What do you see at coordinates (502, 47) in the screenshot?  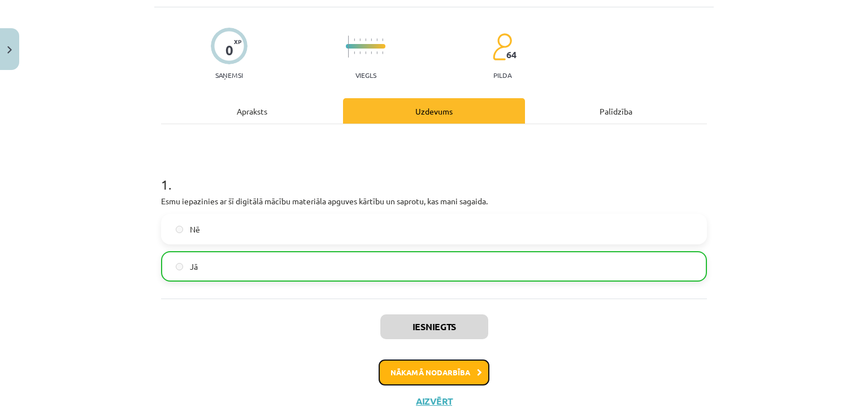 I see `img: students-c634bb4e5e11cddfef0936a35e636f08e4e9abd3cc4e673bd6f9a4125e45ecb1.svg` at bounding box center [502, 47].